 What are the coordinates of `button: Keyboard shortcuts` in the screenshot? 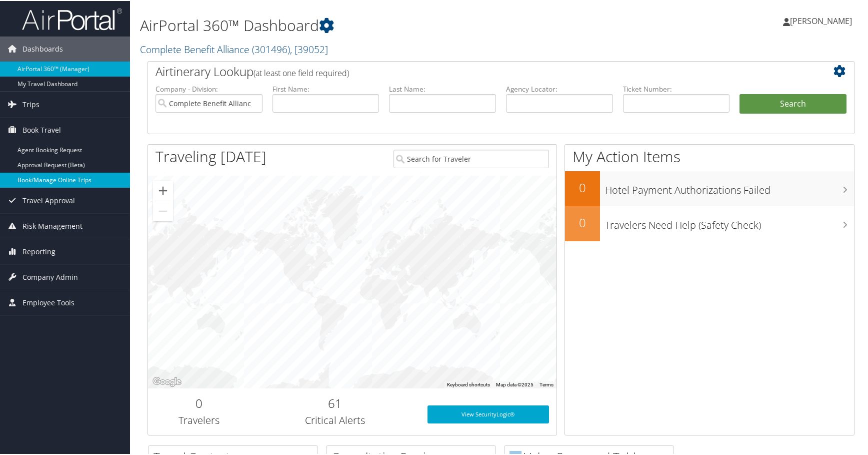 It's located at (469, 384).